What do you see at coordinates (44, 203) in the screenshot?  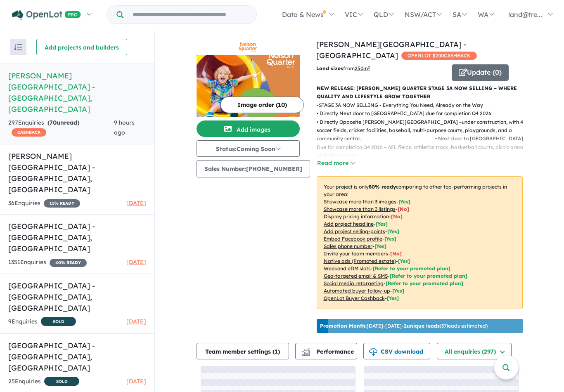 I see `div: 36 Enquir ies` at bounding box center [44, 203].